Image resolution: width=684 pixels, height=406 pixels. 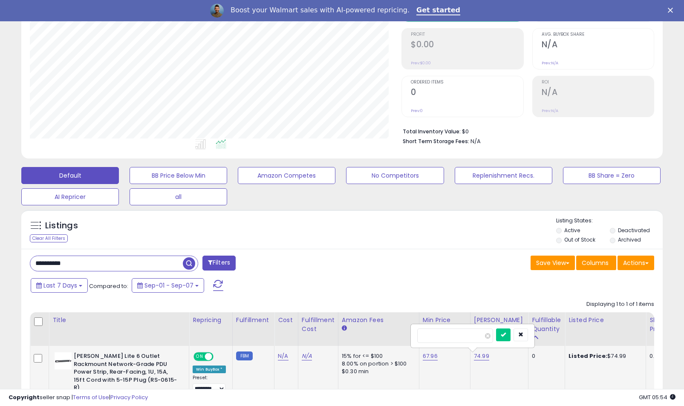 I want to click on button: No Competitors, so click(x=395, y=176).